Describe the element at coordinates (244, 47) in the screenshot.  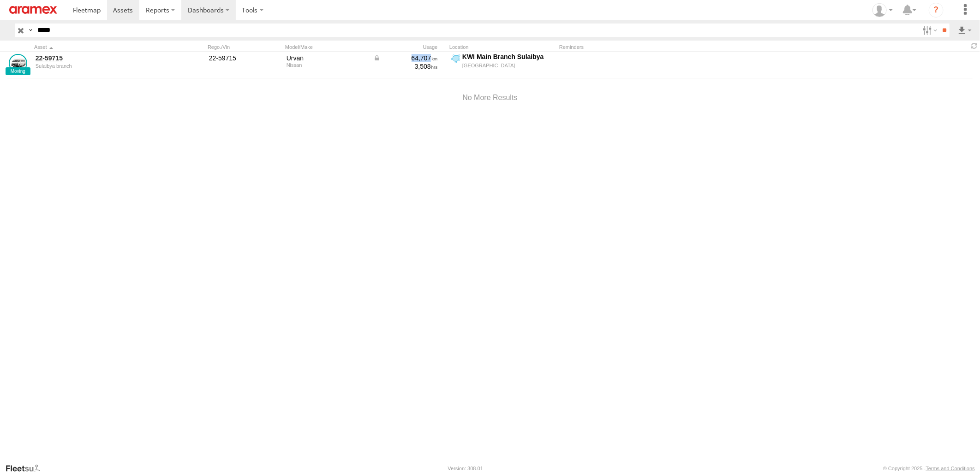
I see `div: Rego./Vin` at that location.